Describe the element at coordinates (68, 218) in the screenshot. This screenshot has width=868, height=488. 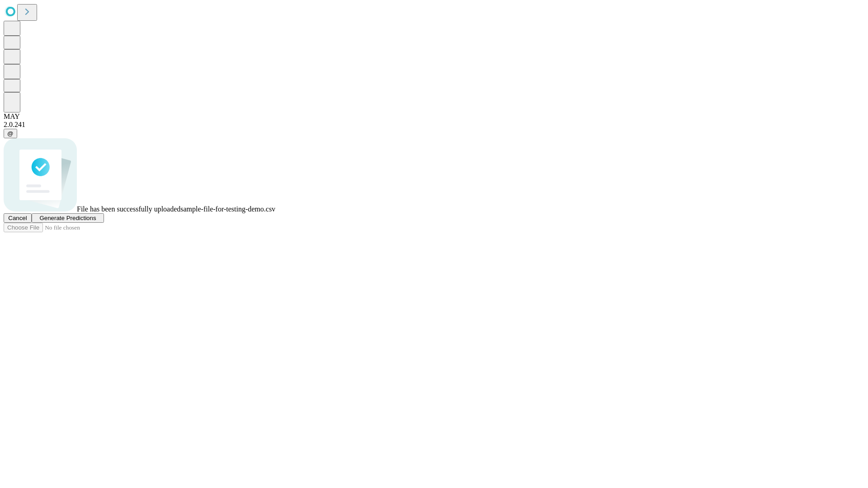
I see `button: Generate Predictions` at that location.